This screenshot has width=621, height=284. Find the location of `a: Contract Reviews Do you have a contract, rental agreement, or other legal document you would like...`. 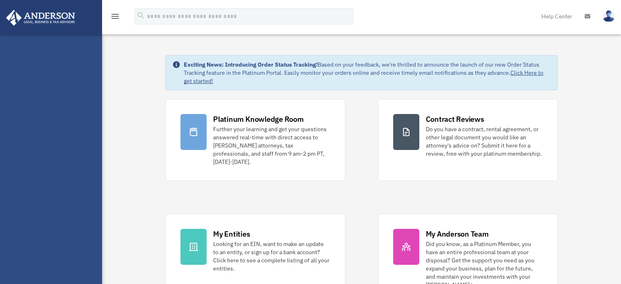

a: Contract Reviews Do you have a contract, rental agreement, or other legal document you would like... is located at coordinates (468, 140).